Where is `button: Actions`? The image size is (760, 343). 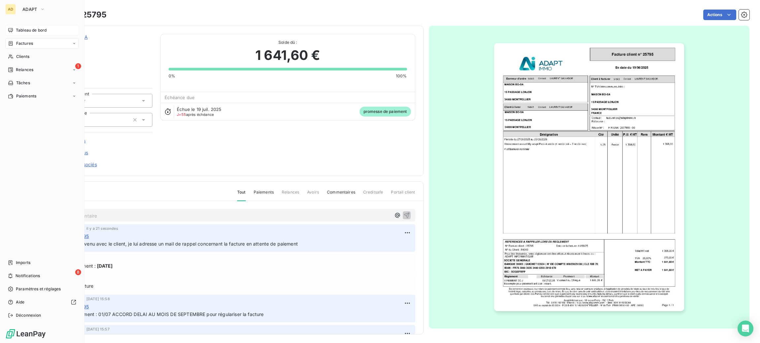
button: Actions is located at coordinates (719, 15).